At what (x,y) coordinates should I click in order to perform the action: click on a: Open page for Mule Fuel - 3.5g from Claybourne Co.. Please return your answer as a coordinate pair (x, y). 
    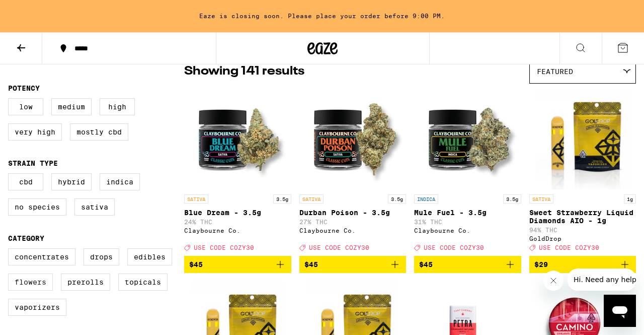
    Looking at the image, I should click on (468, 172).